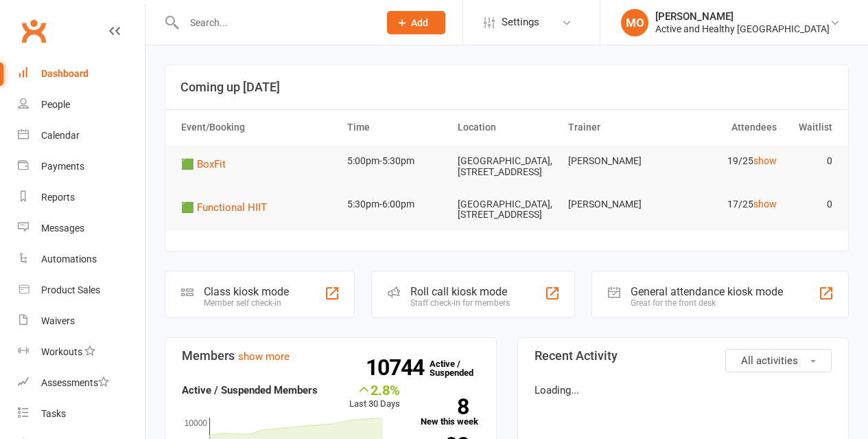 The width and height of the screenshot is (868, 439). Describe the element at coordinates (247, 291) in the screenshot. I see `div: Class kiosk mode` at that location.